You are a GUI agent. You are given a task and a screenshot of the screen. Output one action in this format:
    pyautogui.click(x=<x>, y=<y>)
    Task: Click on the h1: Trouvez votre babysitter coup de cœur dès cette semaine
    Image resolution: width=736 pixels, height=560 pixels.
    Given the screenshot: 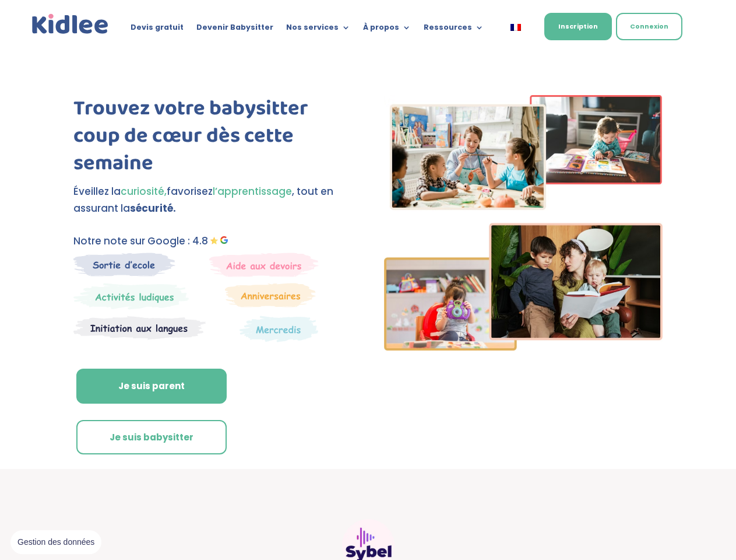 What is the action you would take?
    pyautogui.click(x=212, y=139)
    